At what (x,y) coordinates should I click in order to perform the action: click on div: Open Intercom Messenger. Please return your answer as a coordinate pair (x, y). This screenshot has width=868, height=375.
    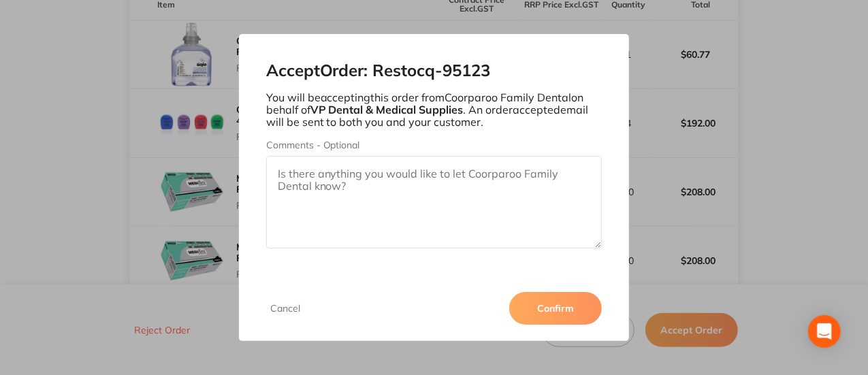
    Looking at the image, I should click on (825, 331).